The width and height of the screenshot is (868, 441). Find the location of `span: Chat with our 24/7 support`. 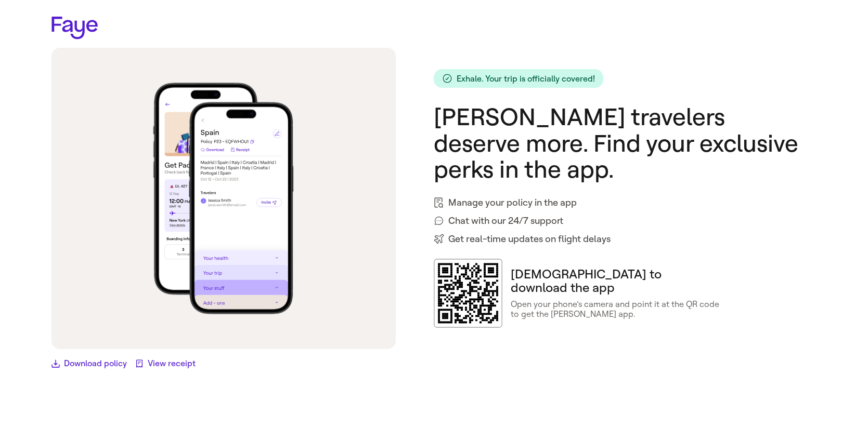

span: Chat with our 24/7 support is located at coordinates (505, 221).